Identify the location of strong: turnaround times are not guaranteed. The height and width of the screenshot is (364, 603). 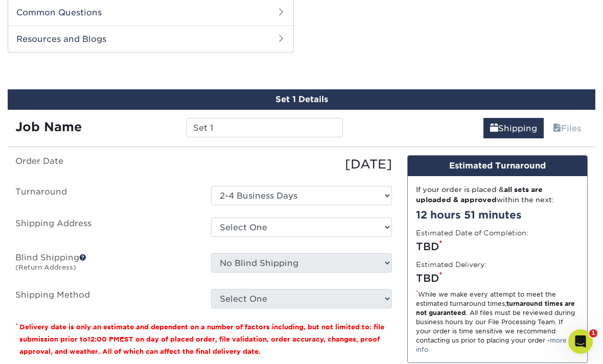
(495, 308).